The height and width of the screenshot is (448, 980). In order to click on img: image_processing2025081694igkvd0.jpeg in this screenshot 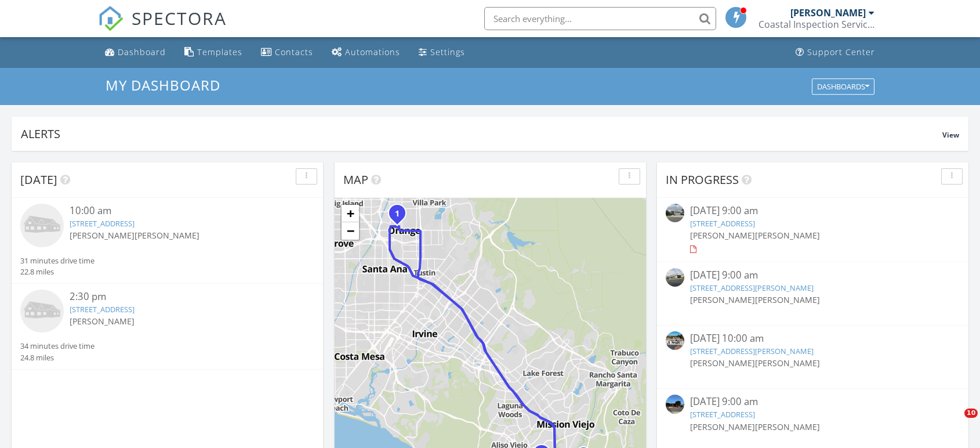, I will do `click(675, 213)`.